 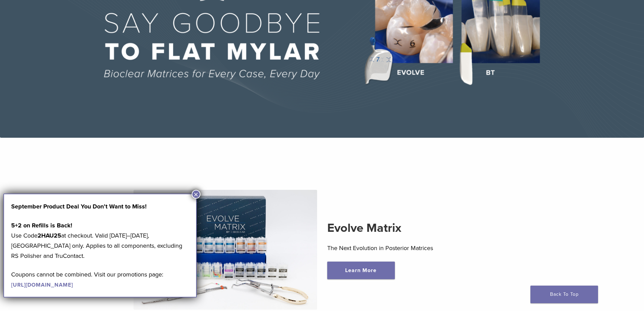 What do you see at coordinates (196, 194) in the screenshot?
I see `button: Close` at bounding box center [196, 194].